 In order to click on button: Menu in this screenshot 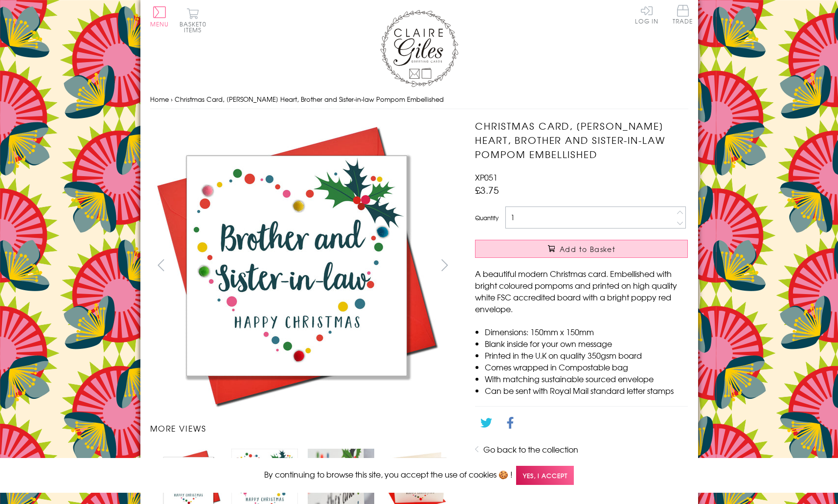, I will do `click(159, 17)`.